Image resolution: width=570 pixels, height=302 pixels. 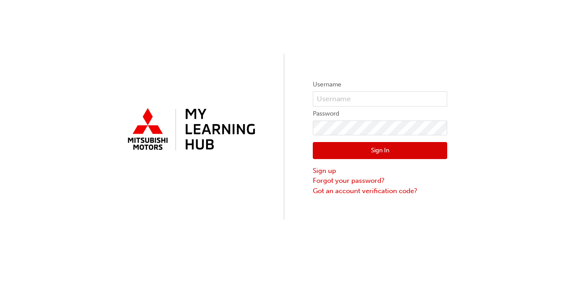 What do you see at coordinates (380, 191) in the screenshot?
I see `a: Got an account verification code?` at bounding box center [380, 191].